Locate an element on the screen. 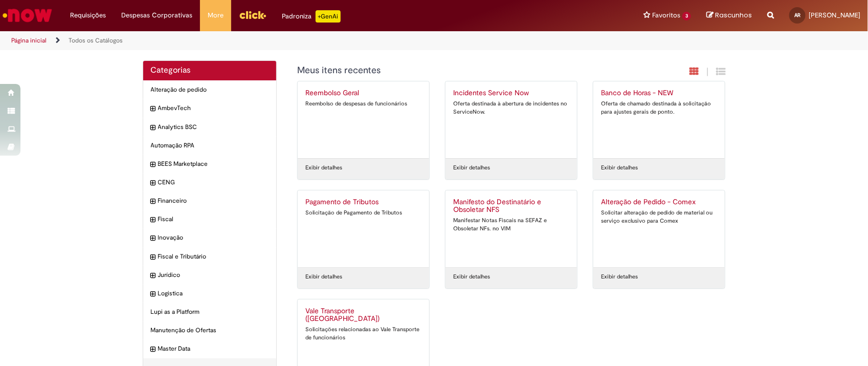  i: expandir categoria Logistica is located at coordinates (153, 294).